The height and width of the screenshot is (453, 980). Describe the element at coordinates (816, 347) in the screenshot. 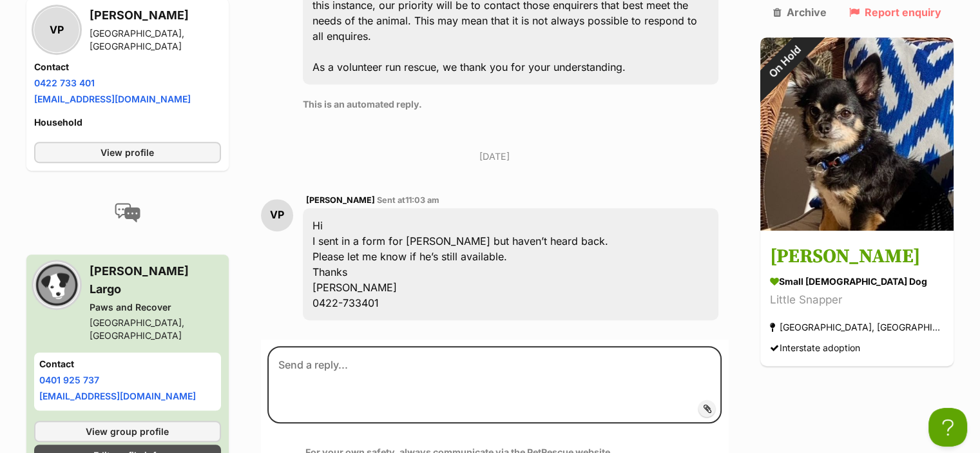

I see `div: Interstate adoption` at that location.